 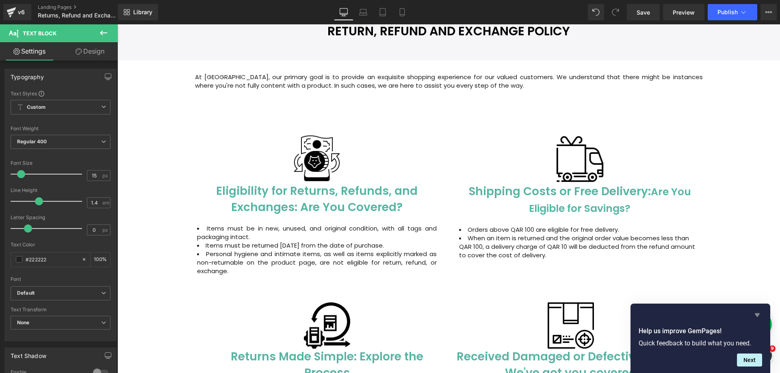 What do you see at coordinates (492, 176) in the screenshot?
I see `strong: Are You Eligible for Savings?` at bounding box center [492, 176].